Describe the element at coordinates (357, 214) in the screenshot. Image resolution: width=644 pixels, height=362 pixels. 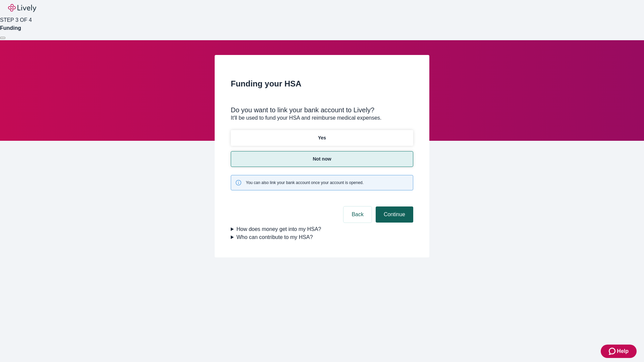
I see `button: Back` at that location.